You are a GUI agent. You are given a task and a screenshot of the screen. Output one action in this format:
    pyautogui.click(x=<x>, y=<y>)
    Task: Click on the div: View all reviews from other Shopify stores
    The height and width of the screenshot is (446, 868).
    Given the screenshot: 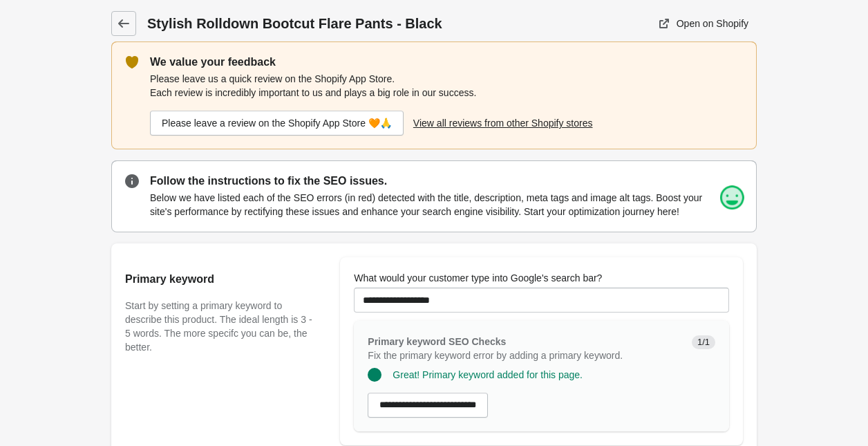 What is the action you would take?
    pyautogui.click(x=503, y=123)
    